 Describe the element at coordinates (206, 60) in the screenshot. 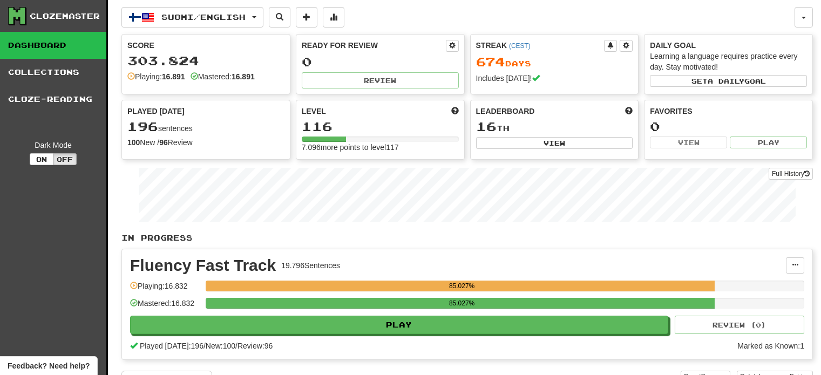

I see `div: 303.824` at that location.